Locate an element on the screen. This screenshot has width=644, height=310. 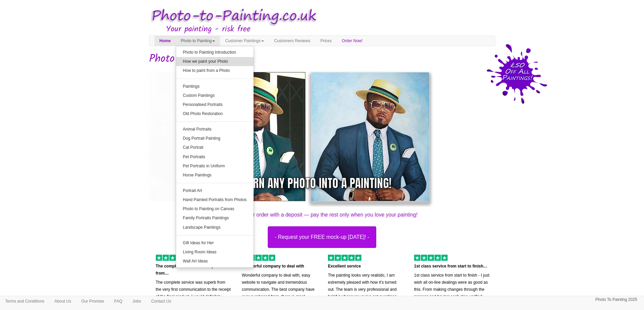
p: Excellent service is located at coordinates (366, 266).